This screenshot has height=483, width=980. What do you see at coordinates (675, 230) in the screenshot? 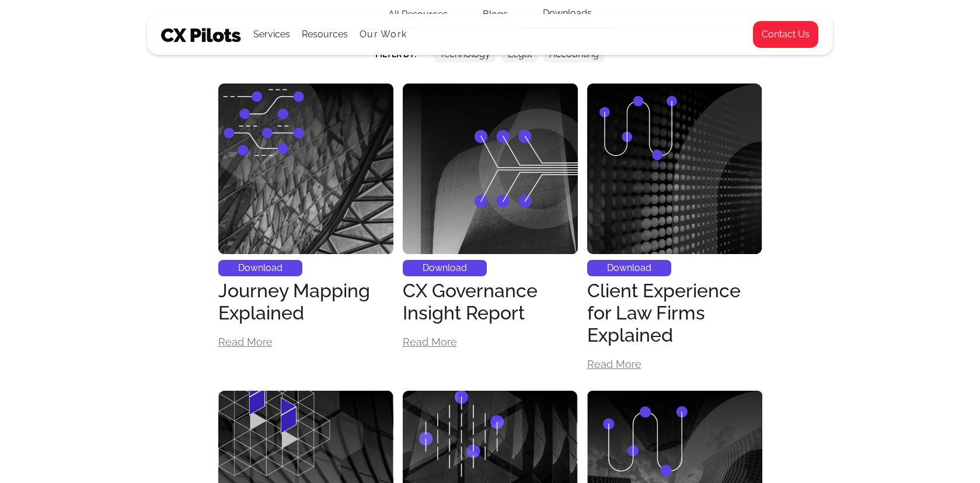
I see `a: DownloadClient Experience for Law Firms ExplainedRead More` at bounding box center [675, 230].